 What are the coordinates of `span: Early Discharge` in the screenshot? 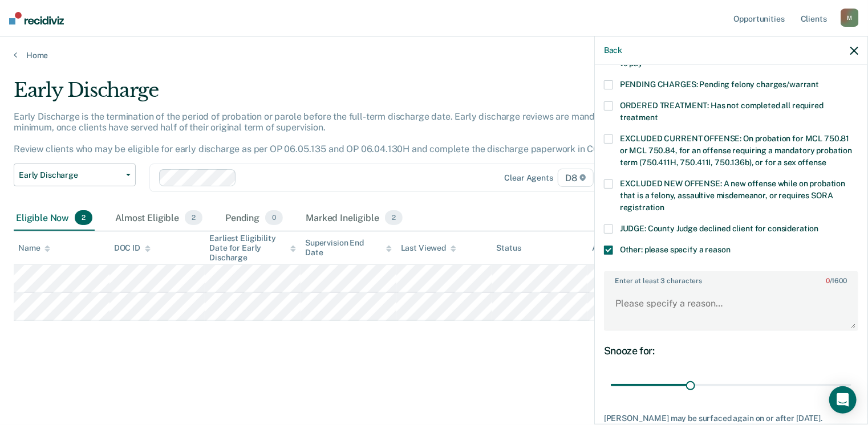 It's located at (70, 175).